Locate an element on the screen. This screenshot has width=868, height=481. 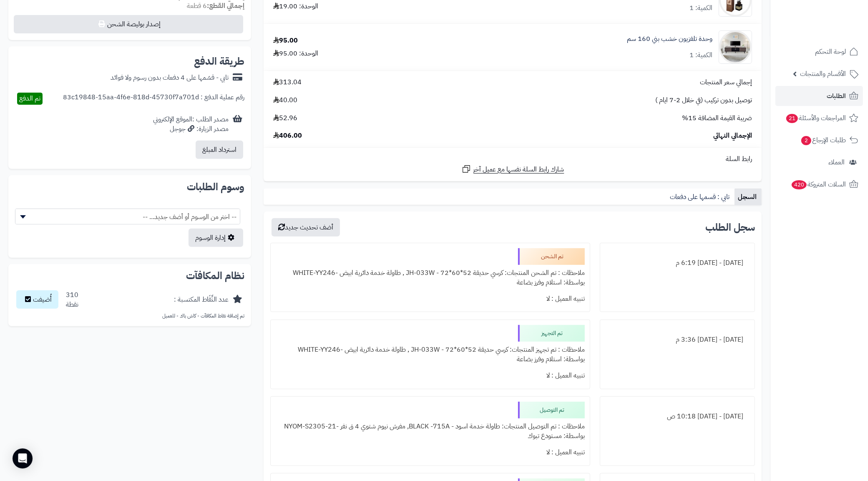
div: رقم عملية الدفع : 83c19848-15aa-4f6e-818d-45730f7a701d is located at coordinates (154, 99).